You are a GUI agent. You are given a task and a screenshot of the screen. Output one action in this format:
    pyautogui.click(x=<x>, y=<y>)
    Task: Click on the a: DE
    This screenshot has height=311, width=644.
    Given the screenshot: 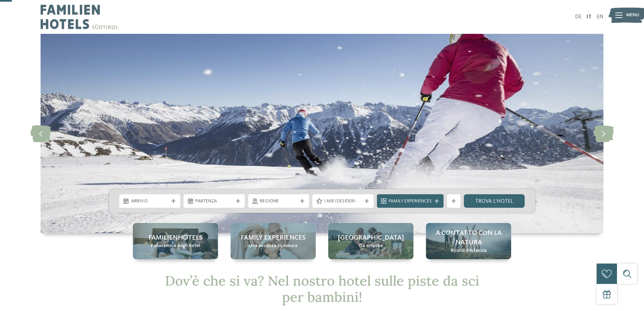 What is the action you would take?
    pyautogui.click(x=579, y=17)
    